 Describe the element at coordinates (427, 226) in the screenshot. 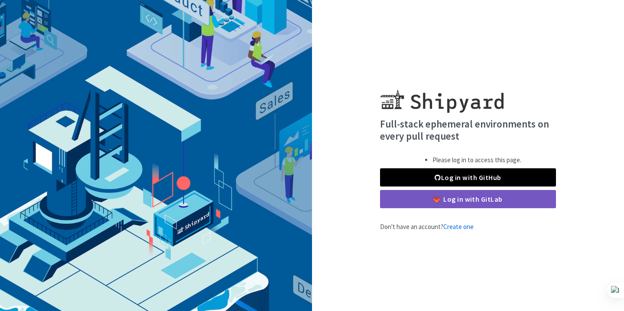

I see `span: Don't have an account?` at that location.